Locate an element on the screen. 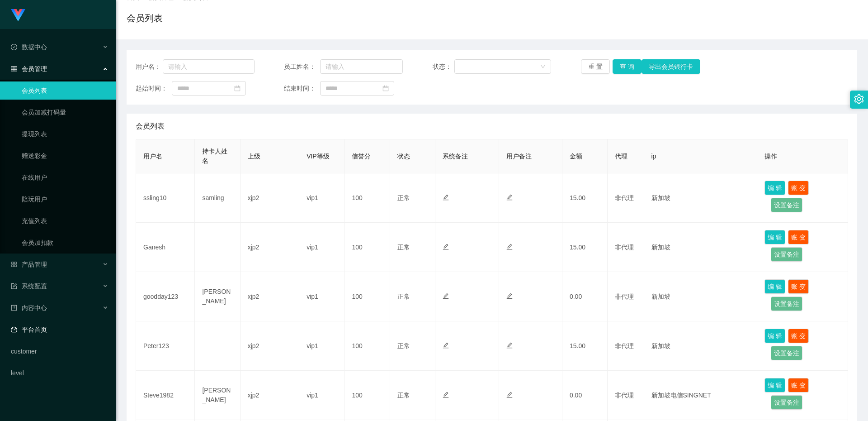 This screenshot has height=421, width=868. span: 会员列表 is located at coordinates (150, 126).